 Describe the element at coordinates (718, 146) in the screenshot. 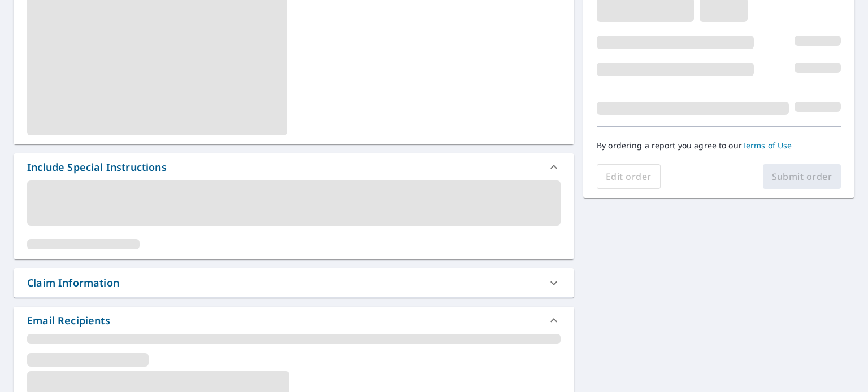

I see `p: By ordering a report you agree to our` at that location.